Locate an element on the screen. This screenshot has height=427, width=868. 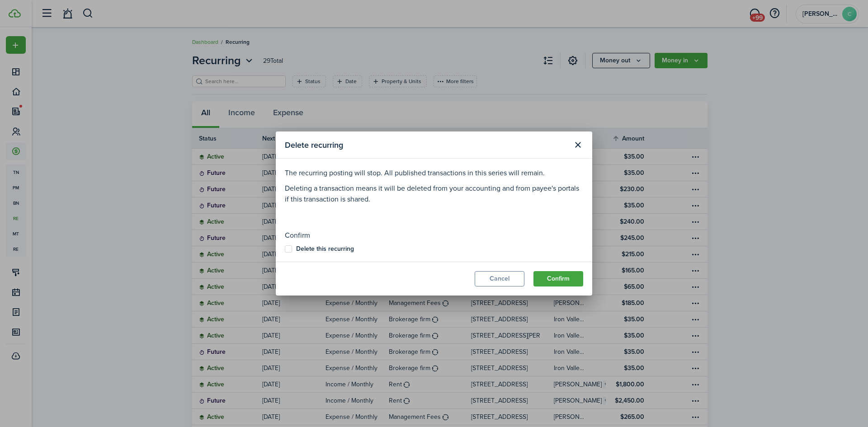
b: Delete this recurring is located at coordinates (325, 248).